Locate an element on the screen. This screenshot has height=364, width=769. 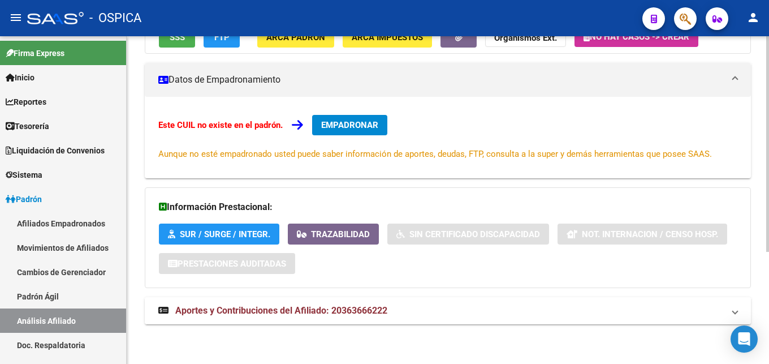
button: Organismos Ext. is located at coordinates (526, 37).